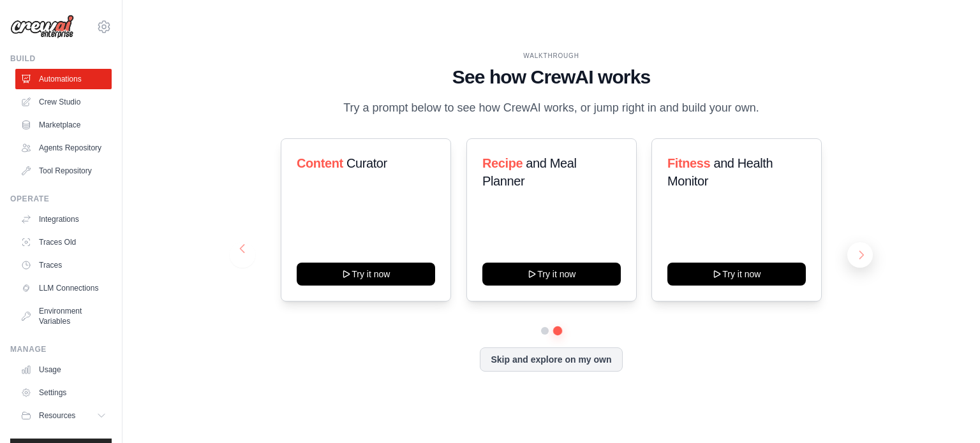 The image size is (980, 443). I want to click on span: and Health Monitor, so click(719, 172).